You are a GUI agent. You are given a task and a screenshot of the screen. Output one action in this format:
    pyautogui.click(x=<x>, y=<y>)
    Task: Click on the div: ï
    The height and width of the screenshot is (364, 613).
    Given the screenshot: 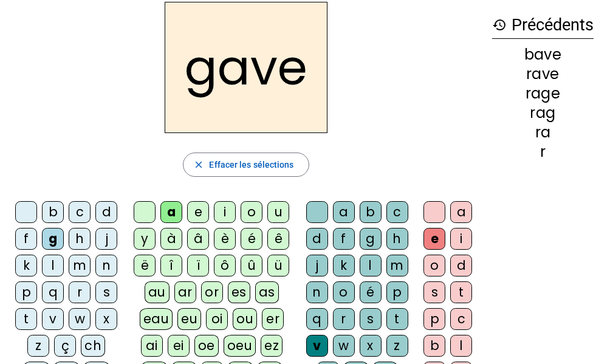 What is the action you would take?
    pyautogui.click(x=198, y=266)
    